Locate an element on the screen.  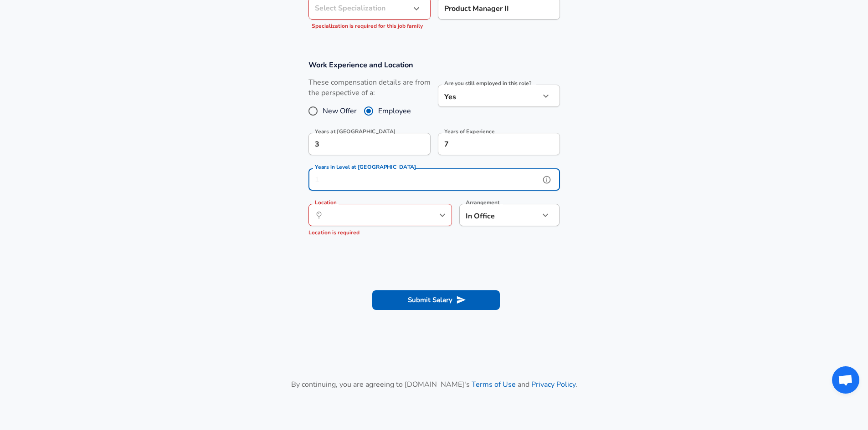
button: Open is located at coordinates (442, 215).